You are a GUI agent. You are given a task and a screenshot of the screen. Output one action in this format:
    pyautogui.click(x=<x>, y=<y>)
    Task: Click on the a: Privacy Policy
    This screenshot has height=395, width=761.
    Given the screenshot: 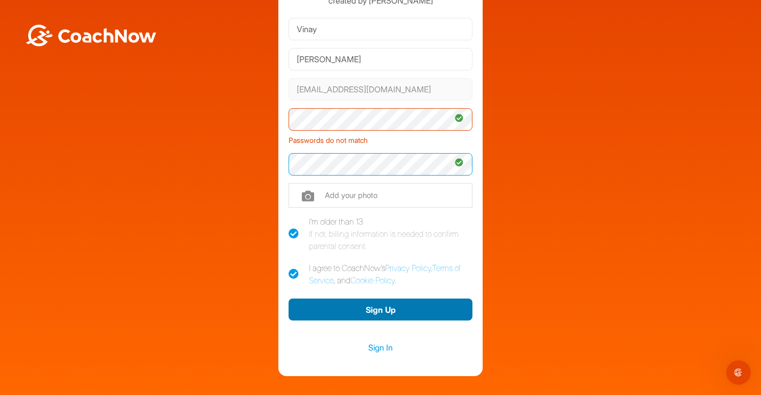 What is the action you would take?
    pyautogui.click(x=408, y=268)
    